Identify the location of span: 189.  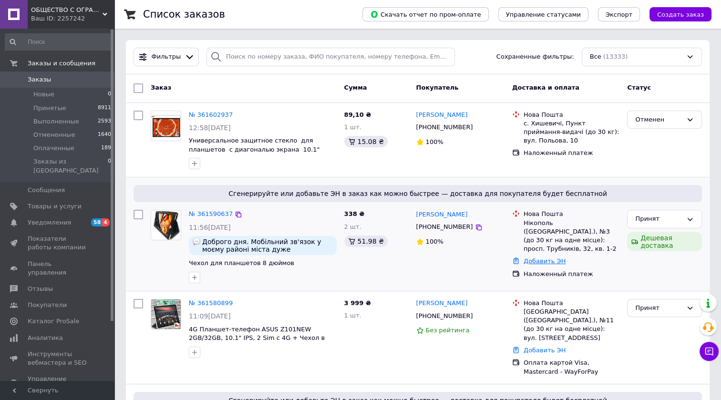
(106, 148).